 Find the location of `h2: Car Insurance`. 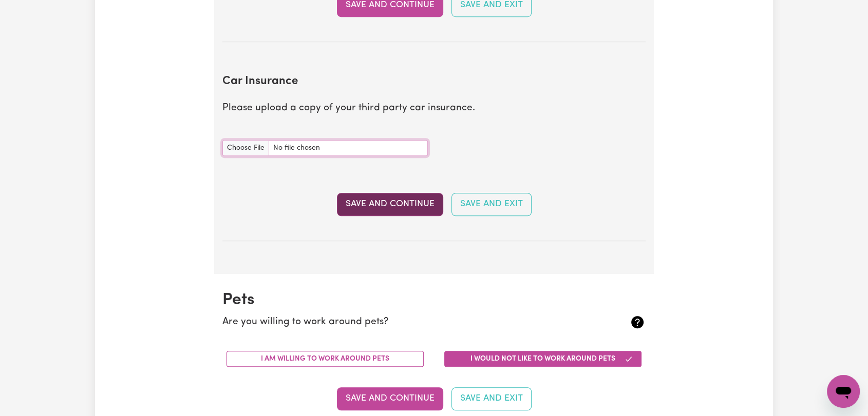

h2: Car Insurance is located at coordinates (434, 82).